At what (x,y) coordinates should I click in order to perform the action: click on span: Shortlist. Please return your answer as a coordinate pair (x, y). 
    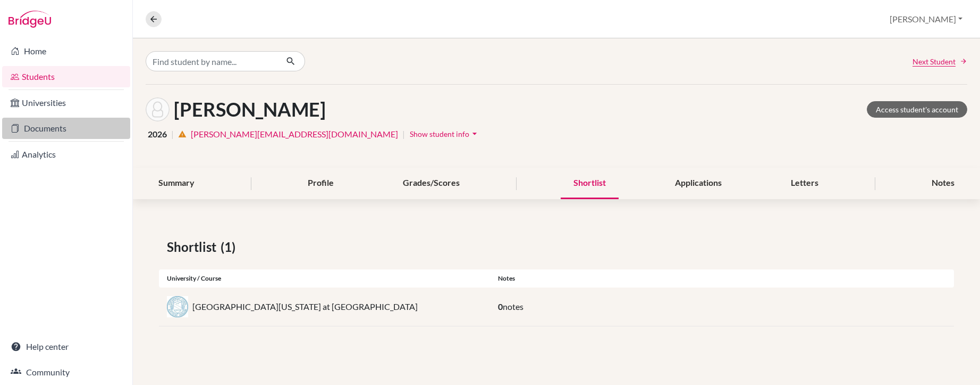
    Looking at the image, I should click on (193, 247).